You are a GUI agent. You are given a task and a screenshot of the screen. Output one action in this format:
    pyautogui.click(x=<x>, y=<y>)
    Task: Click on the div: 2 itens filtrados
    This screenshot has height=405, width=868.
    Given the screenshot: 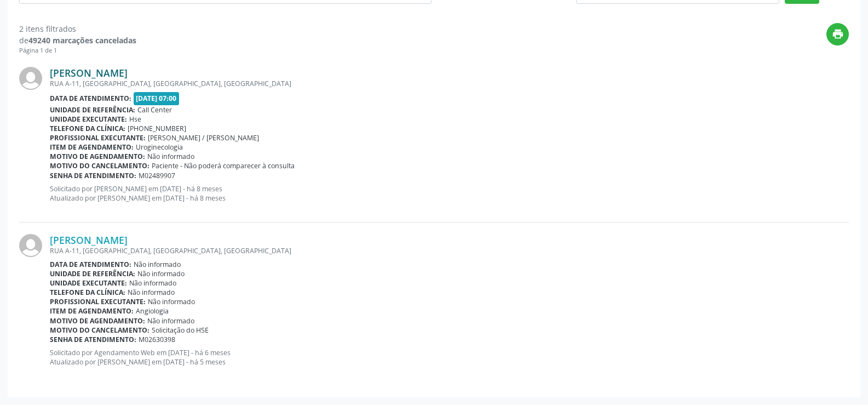 What is the action you would take?
    pyautogui.click(x=77, y=28)
    